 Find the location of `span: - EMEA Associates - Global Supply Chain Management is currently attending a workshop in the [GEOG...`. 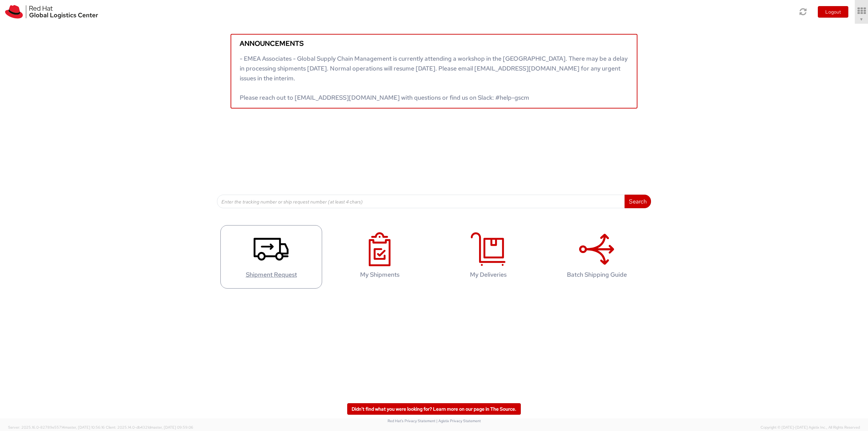

span: - EMEA Associates - Global Supply Chain Management is currently attending a workshop in the [GEOG... is located at coordinates (434, 78).